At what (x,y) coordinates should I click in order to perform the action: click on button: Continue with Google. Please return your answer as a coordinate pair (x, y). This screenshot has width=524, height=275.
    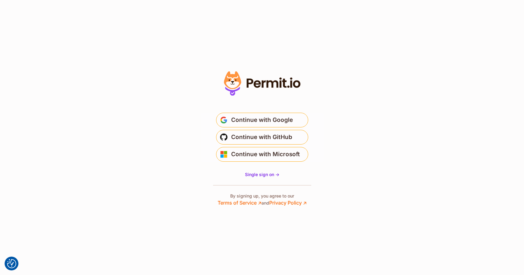
    Looking at the image, I should click on (262, 120).